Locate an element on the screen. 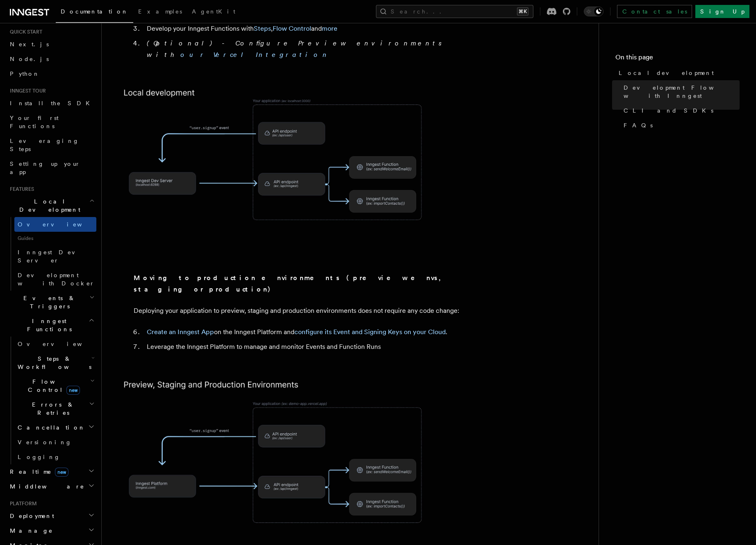  span: Development Flow with Inngest is located at coordinates (681, 92).